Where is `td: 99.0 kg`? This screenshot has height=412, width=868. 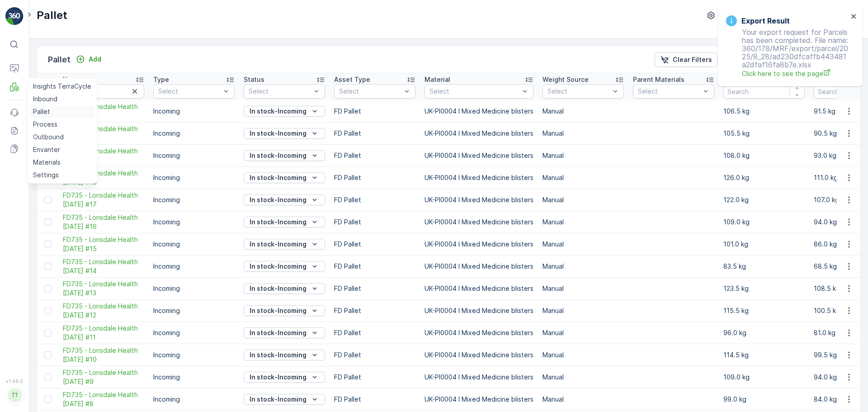
td: 99.0 kg is located at coordinates (764, 399).